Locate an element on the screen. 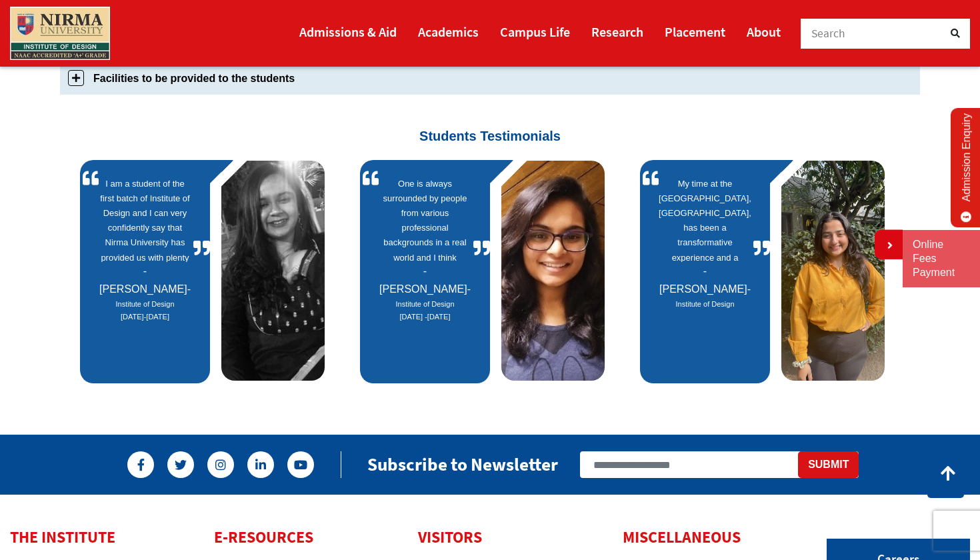 The width and height of the screenshot is (980, 560). a: Online Fees Payment is located at coordinates (941, 259).